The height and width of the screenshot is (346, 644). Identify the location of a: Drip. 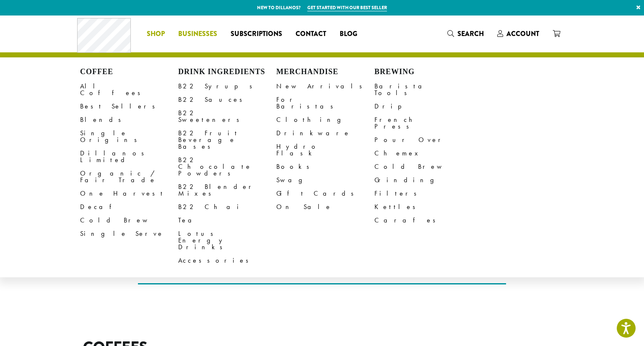
(424, 106).